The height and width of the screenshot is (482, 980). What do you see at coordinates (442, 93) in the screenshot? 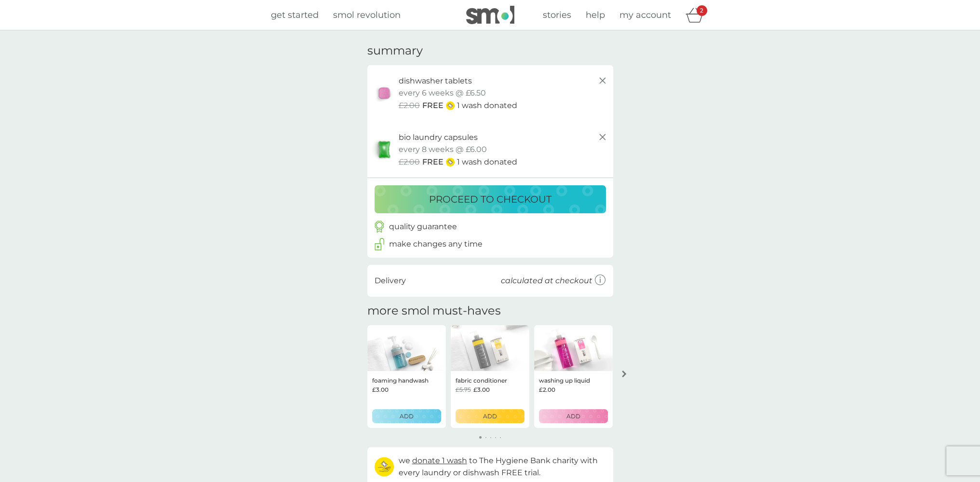
I see `p: every 6 weeks @ £6.50` at bounding box center [442, 93].